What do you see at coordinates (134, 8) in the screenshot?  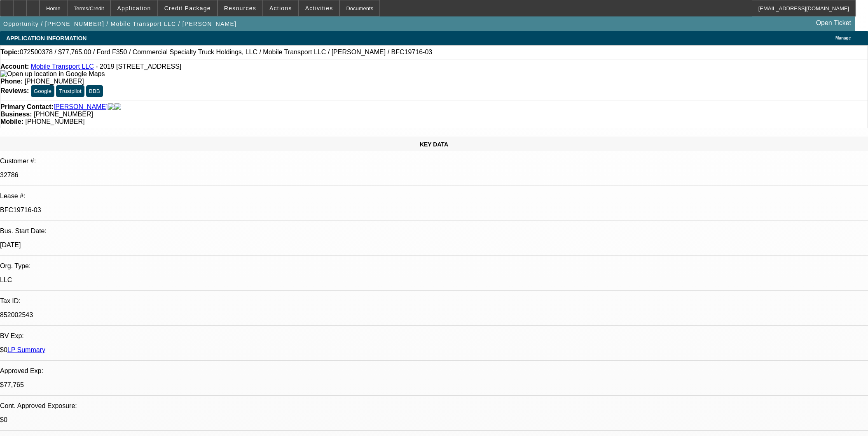 I see `span: Application` at bounding box center [134, 8].